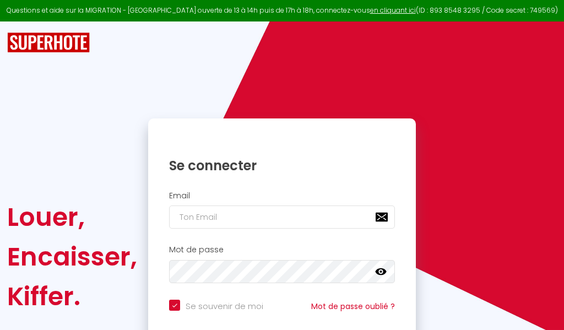 This screenshot has width=564, height=330. Describe the element at coordinates (282, 250) in the screenshot. I see `h2: Mot de passe` at that location.